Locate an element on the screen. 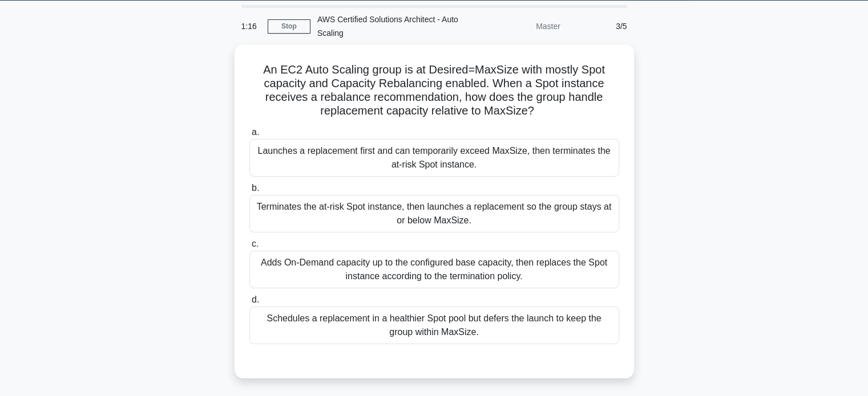 This screenshot has height=396, width=868. div: Master is located at coordinates (517, 26).